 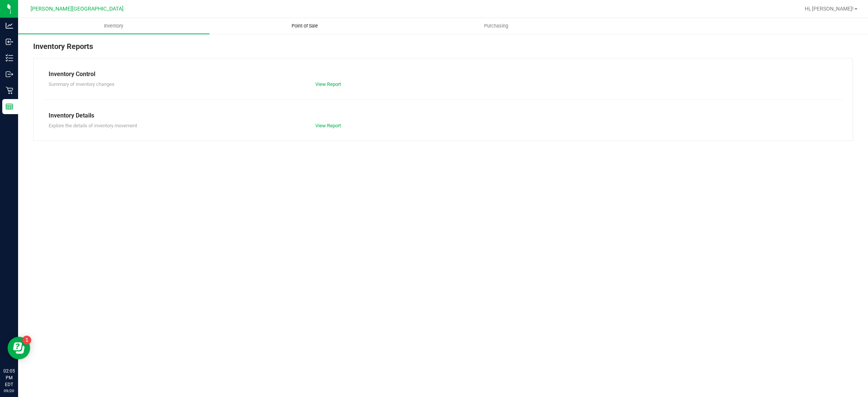 I want to click on span: Inventory, so click(x=113, y=26).